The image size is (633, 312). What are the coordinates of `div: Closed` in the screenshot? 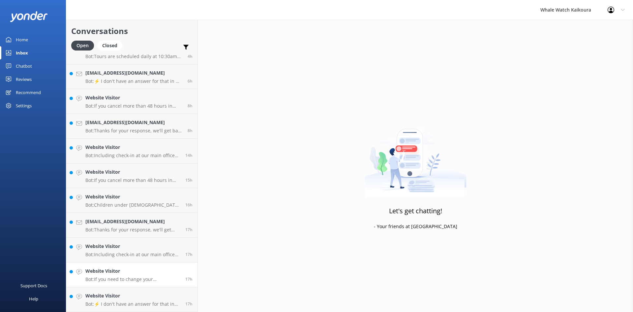 It's located at (110, 46).